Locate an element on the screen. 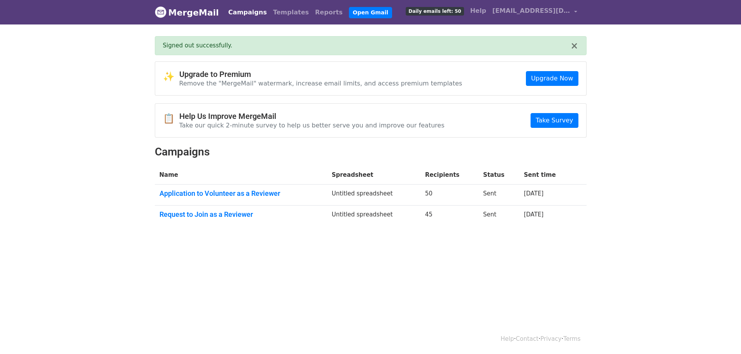  th: Name is located at coordinates (241, 175).